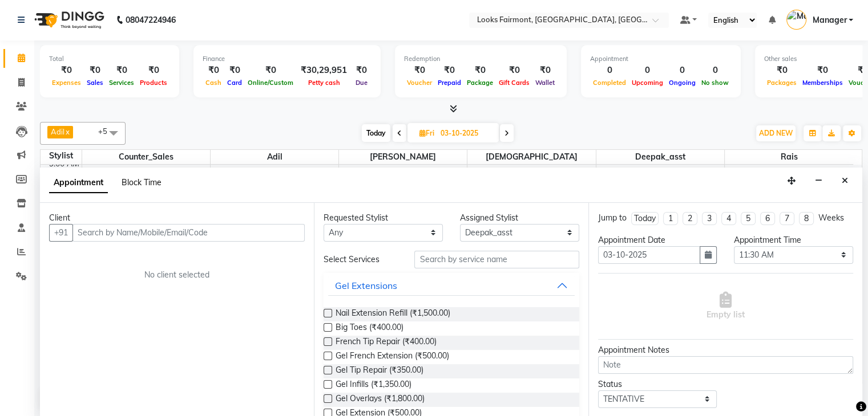 The width and height of the screenshot is (868, 416). I want to click on li: 3, so click(709, 218).